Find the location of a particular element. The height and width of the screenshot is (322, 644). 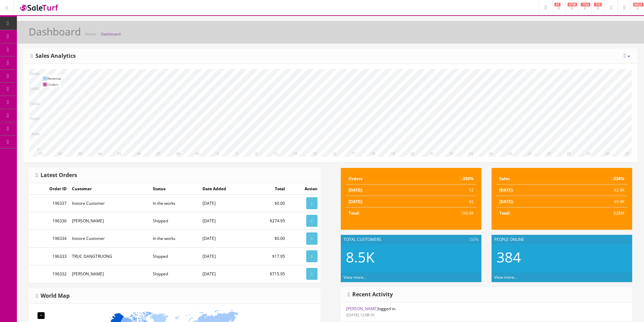

div: Total Customers is located at coordinates (411, 239).